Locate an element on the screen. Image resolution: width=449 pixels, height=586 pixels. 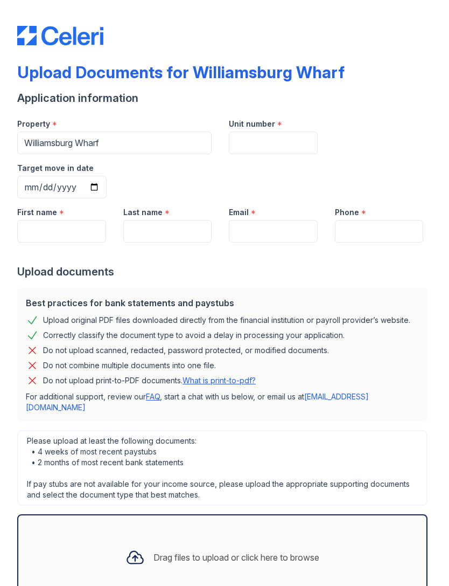
label: Unit number is located at coordinates (252, 124).